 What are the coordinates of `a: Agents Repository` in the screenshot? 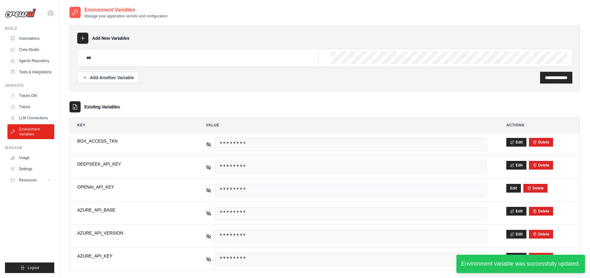 It's located at (31, 61).